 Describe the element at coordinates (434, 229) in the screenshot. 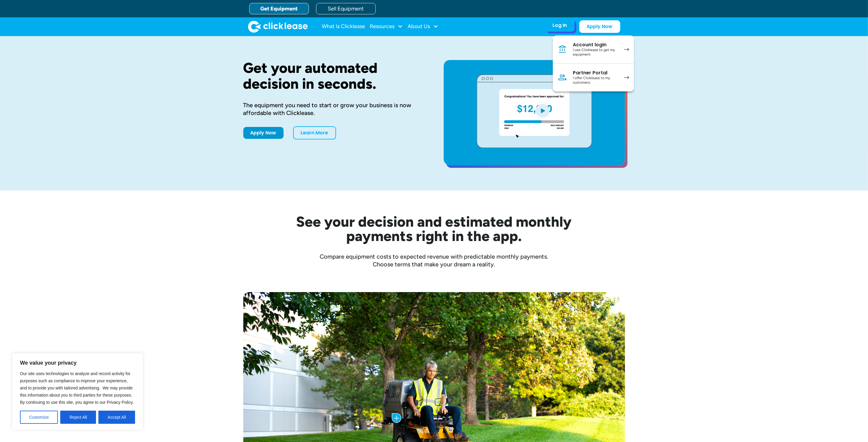

I see `h2: See your decision and estimated monthly payments right in the app.` at that location.